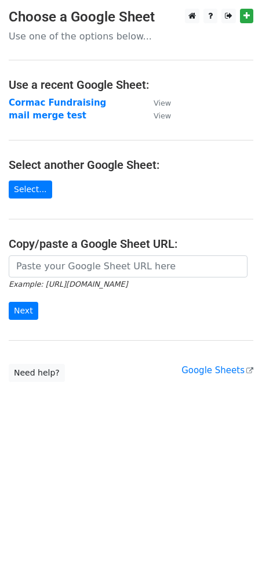  Describe the element at coordinates (131, 17) in the screenshot. I see `h3: Choose a Google Sheet` at that location.